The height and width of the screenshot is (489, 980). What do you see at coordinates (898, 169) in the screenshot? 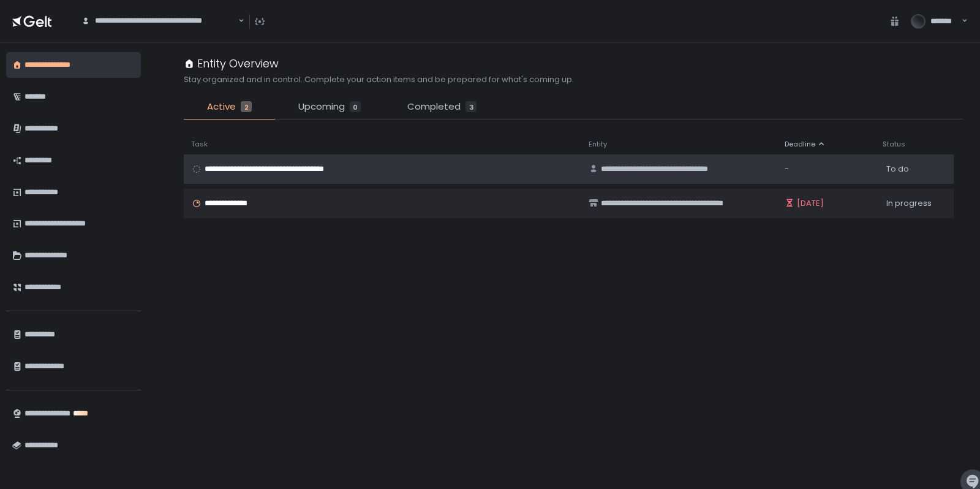
I see `span: To do` at bounding box center [898, 169].